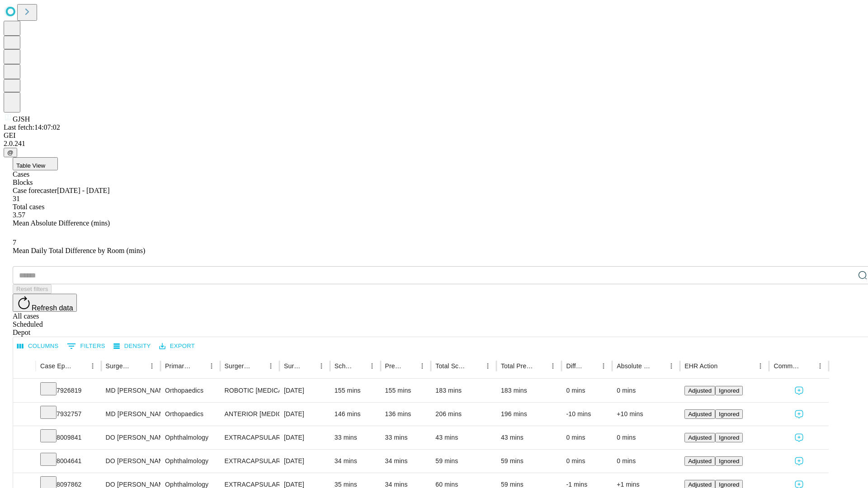 The height and width of the screenshot is (488, 868). What do you see at coordinates (517, 366) in the screenshot?
I see `div: Total Predicted Duration` at bounding box center [517, 366].